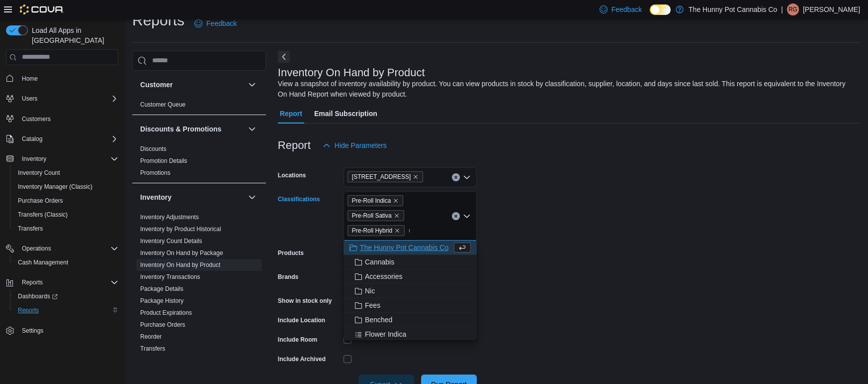 This screenshot has width=868, height=384. Describe the element at coordinates (169, 217) in the screenshot. I see `a: Inventory Adjustments` at that location.